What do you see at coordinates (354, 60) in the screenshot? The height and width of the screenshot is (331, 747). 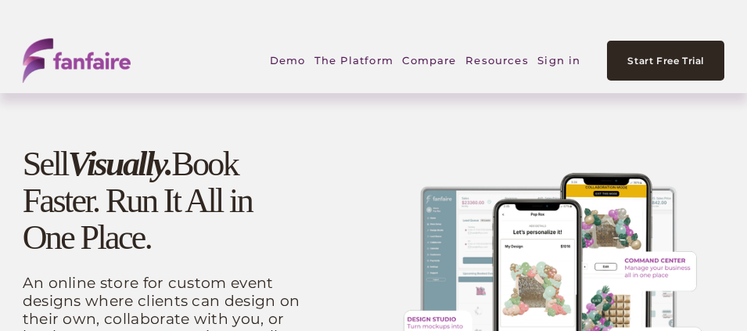 I see `span: The Platform` at bounding box center [354, 60].